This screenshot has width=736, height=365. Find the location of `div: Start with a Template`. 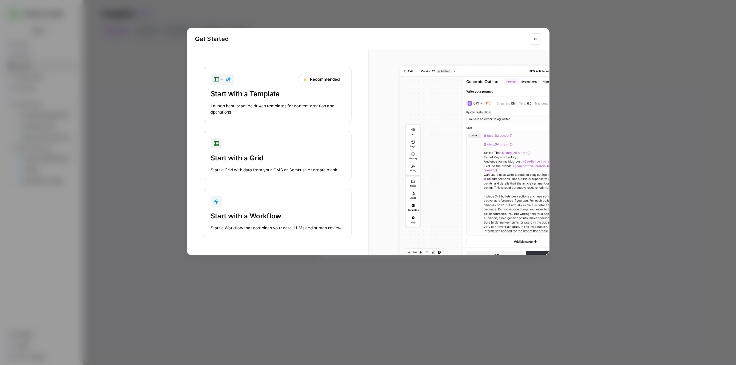

div: Start with a Template is located at coordinates (278, 94).